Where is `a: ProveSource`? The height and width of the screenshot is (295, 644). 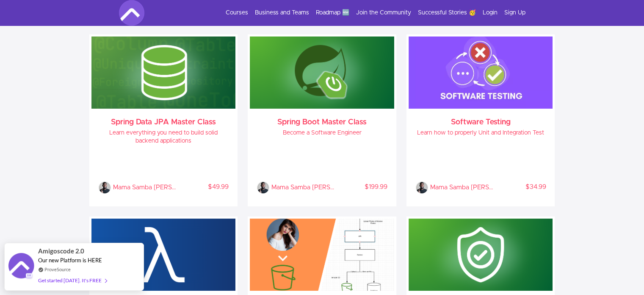 a: ProveSource is located at coordinates (58, 268).